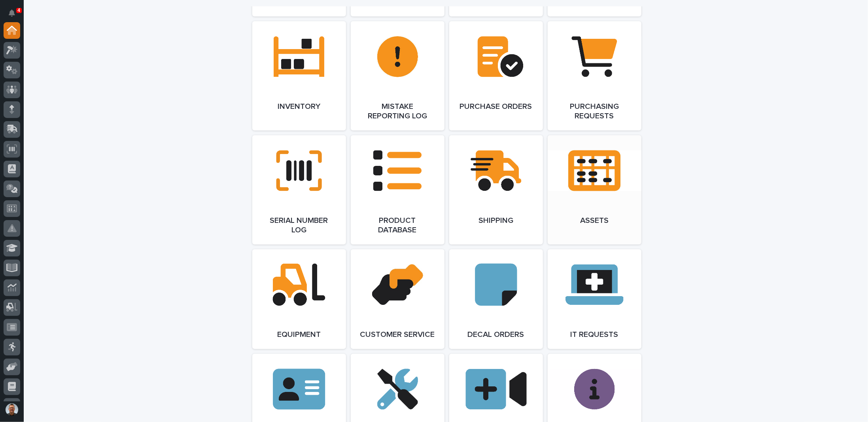 The width and height of the screenshot is (868, 422). What do you see at coordinates (299, 76) in the screenshot?
I see `a: Inventory` at bounding box center [299, 76].